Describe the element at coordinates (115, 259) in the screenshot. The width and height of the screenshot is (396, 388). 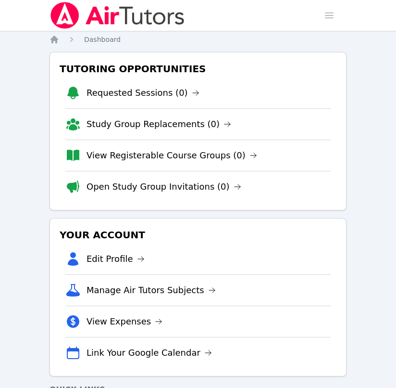
I see `a: Edit Profile` at that location.